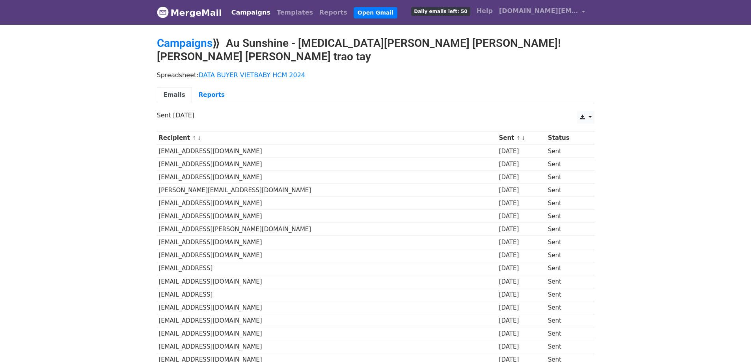  I want to click on a: MergeMail, so click(189, 13).